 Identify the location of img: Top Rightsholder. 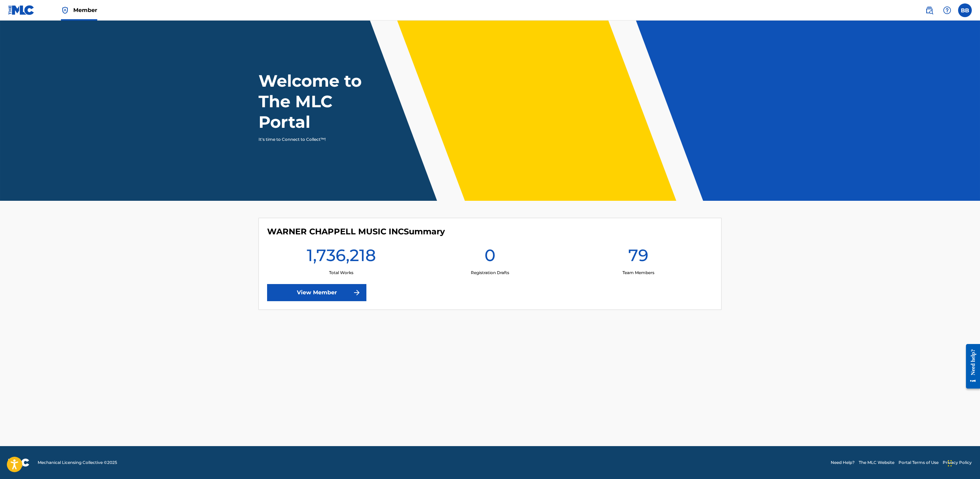
(65, 10).